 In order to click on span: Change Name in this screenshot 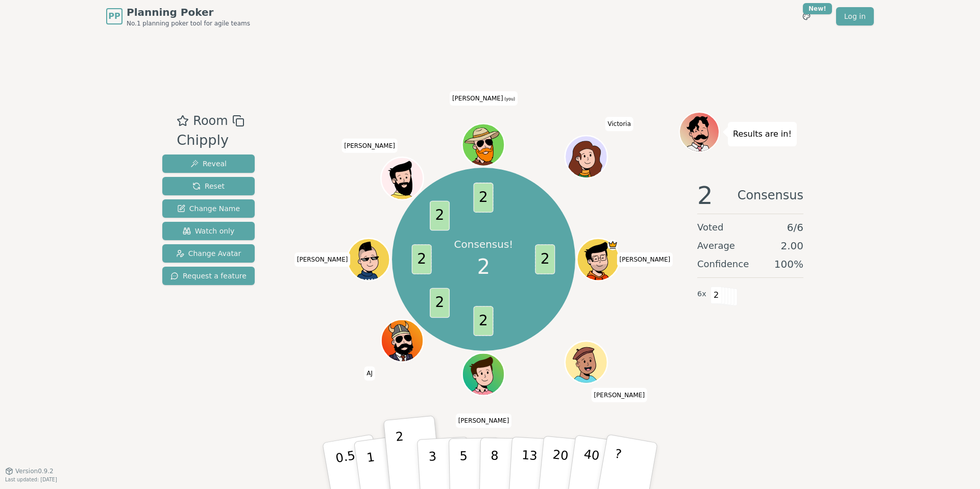, I will do `click(208, 209)`.